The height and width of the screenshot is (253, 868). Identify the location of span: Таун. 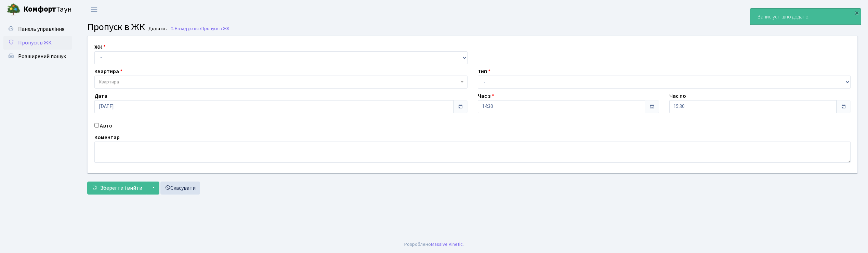
(47, 10).